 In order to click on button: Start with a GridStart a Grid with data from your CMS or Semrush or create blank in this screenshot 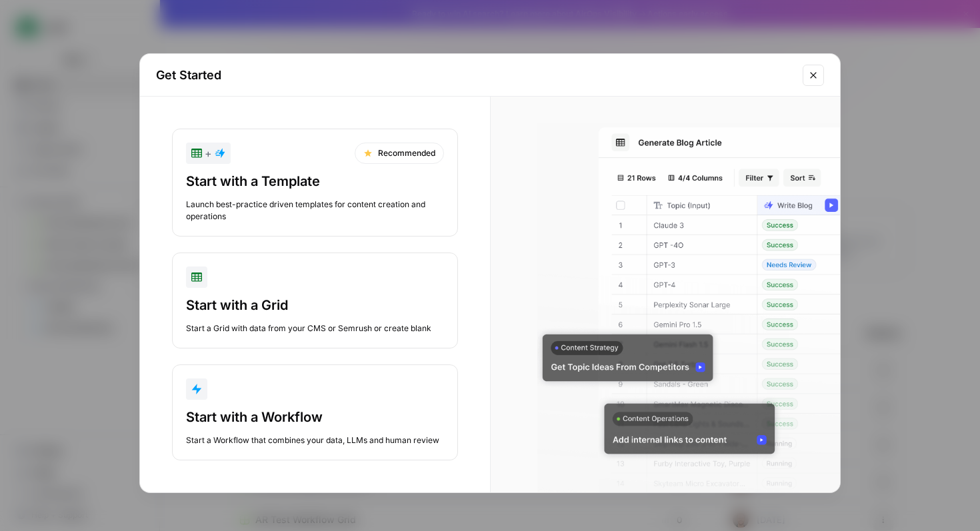, I will do `click(314, 300)`.